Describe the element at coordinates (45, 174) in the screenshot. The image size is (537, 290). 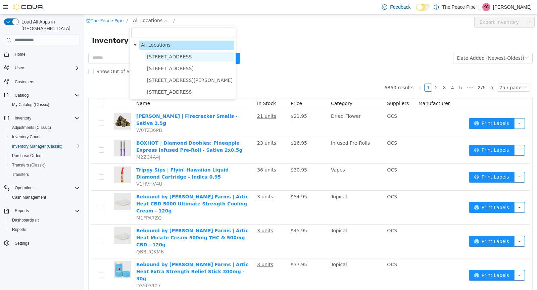
I see `button: Transfers` at that location.